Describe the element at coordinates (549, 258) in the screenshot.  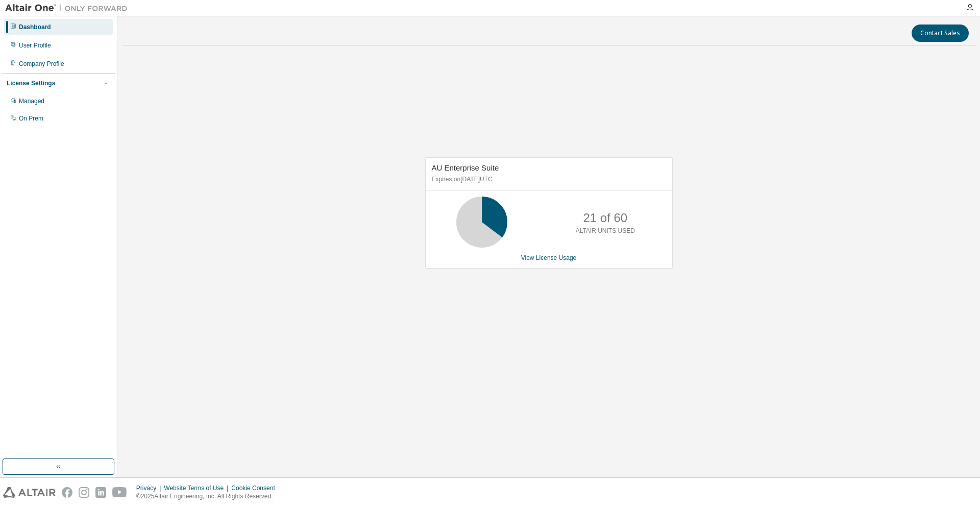
I see `a: View License Usage` at that location.